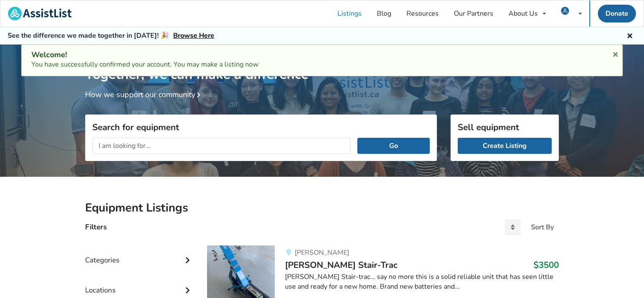 Image resolution: width=644 pixels, height=298 pixels. What do you see at coordinates (394, 146) in the screenshot?
I see `button: Go` at bounding box center [394, 146].